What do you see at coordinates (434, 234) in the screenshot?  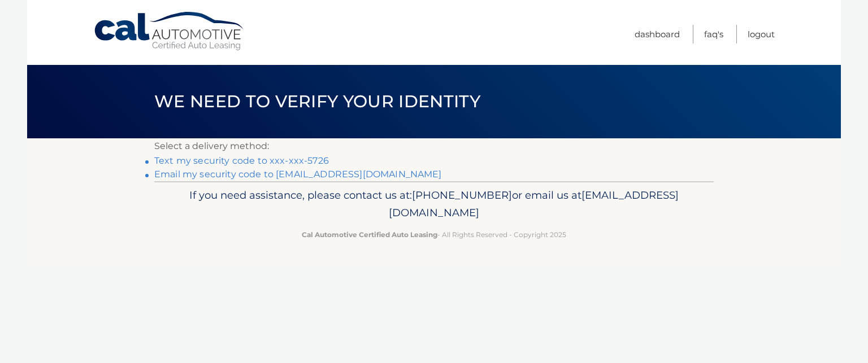 I see `p: - All Rights Reserved - Copyright 2025` at bounding box center [434, 234].